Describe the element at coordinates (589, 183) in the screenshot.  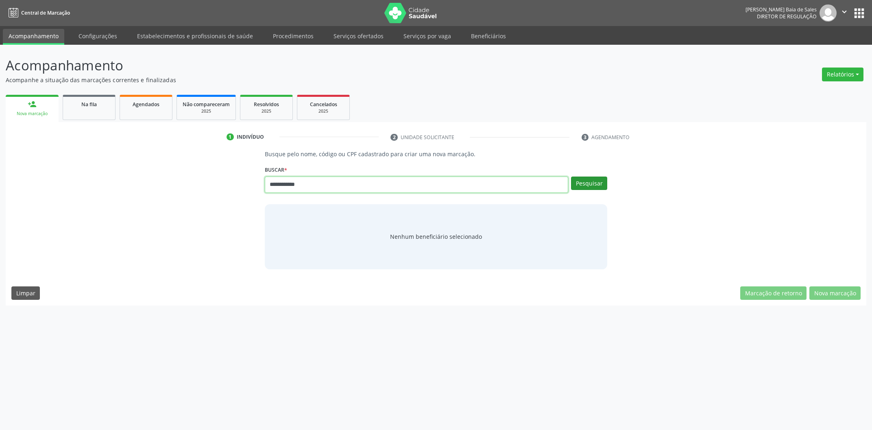
I see `button: Pesquisar` at that location.